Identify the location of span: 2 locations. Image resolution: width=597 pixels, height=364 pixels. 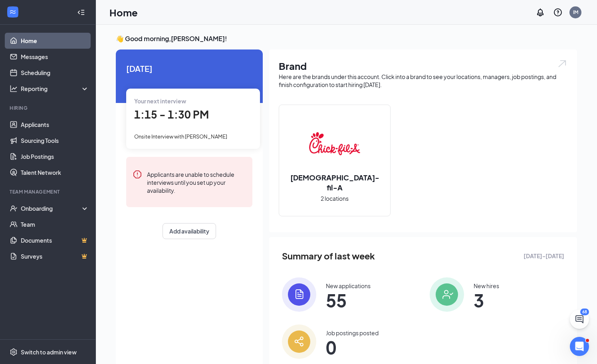
(335, 198).